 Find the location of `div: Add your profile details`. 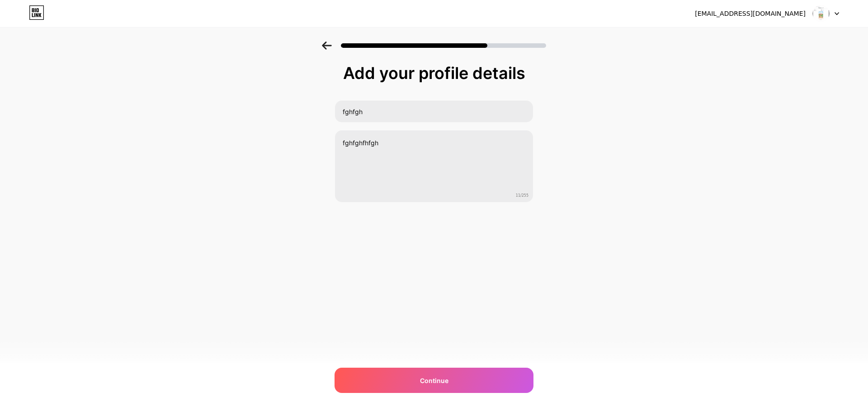

div: Add your profile details is located at coordinates (434, 73).